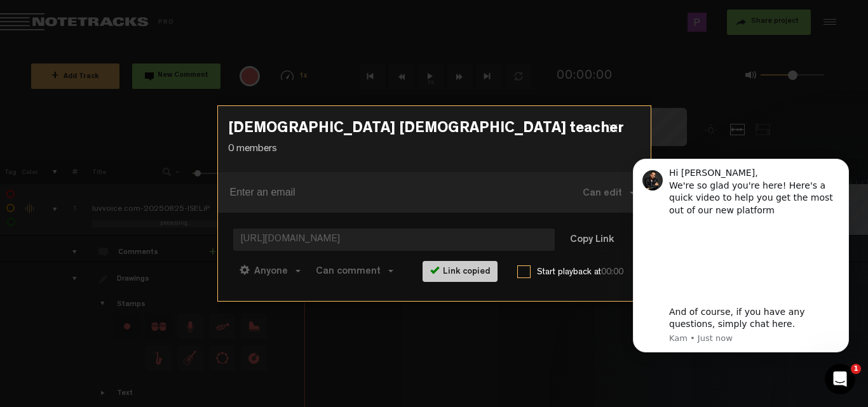  Describe the element at coordinates (612, 273) in the screenshot. I see `span: 00:00` at that location.